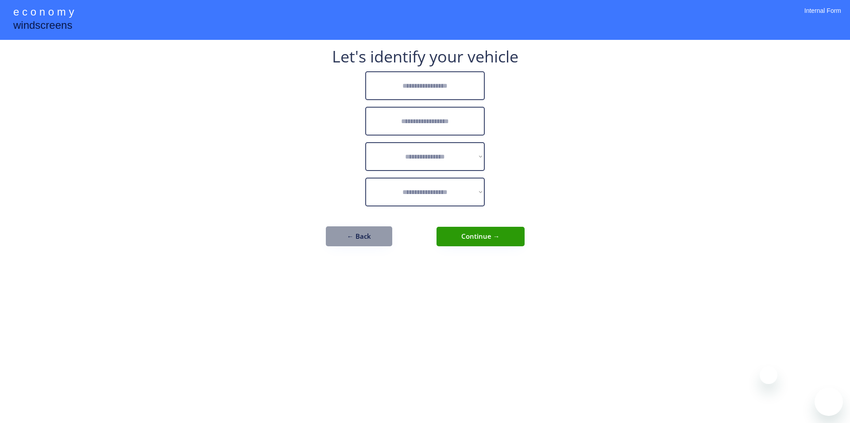 This screenshot has height=423, width=850. What do you see at coordinates (43, 13) in the screenshot?
I see `div: e c o n o m y` at bounding box center [43, 13].